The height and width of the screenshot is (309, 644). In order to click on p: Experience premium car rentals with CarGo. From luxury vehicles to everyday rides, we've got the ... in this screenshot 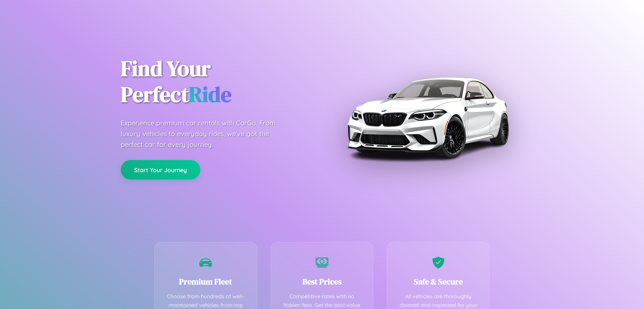, I will do `click(204, 134)`.